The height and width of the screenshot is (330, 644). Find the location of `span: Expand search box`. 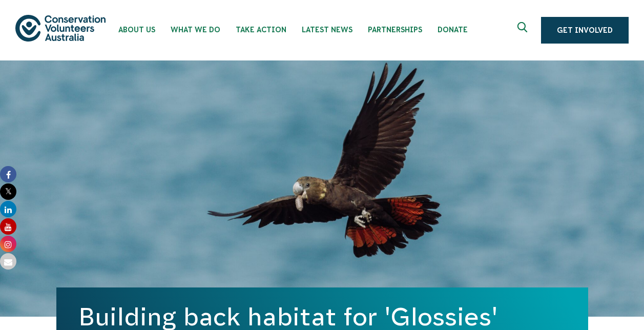

span: Expand search box is located at coordinates (524, 31).